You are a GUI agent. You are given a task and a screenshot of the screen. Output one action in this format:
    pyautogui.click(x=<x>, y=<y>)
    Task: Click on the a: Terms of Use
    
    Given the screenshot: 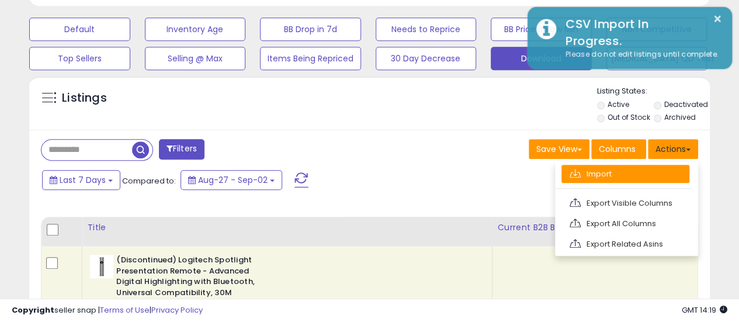 What is the action you would take?
    pyautogui.click(x=124, y=310)
    